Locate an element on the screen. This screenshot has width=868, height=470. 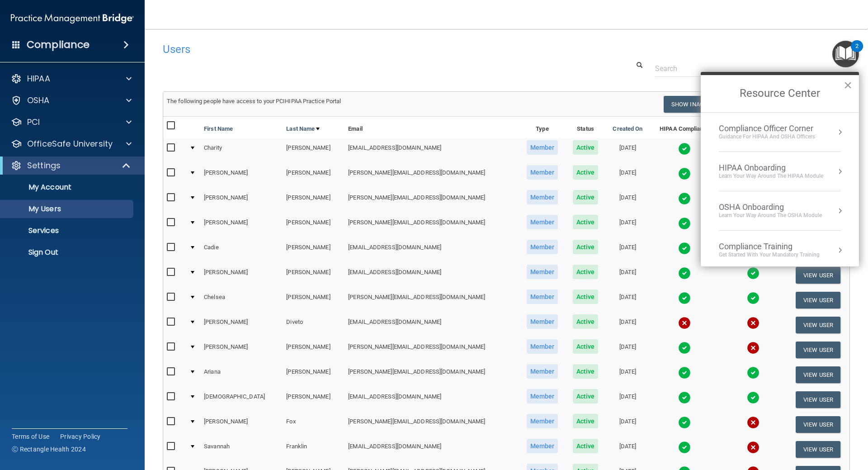
div: OSHA Onboarding is located at coordinates (771, 207).